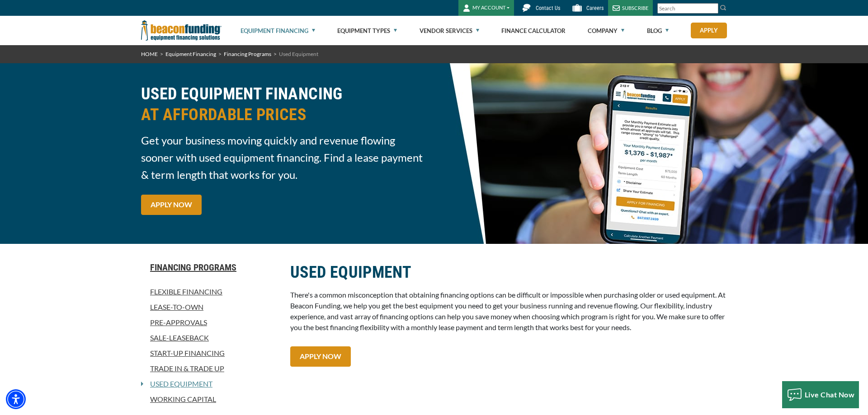  What do you see at coordinates (298, 53) in the screenshot?
I see `span: Used Equipment` at bounding box center [298, 53].